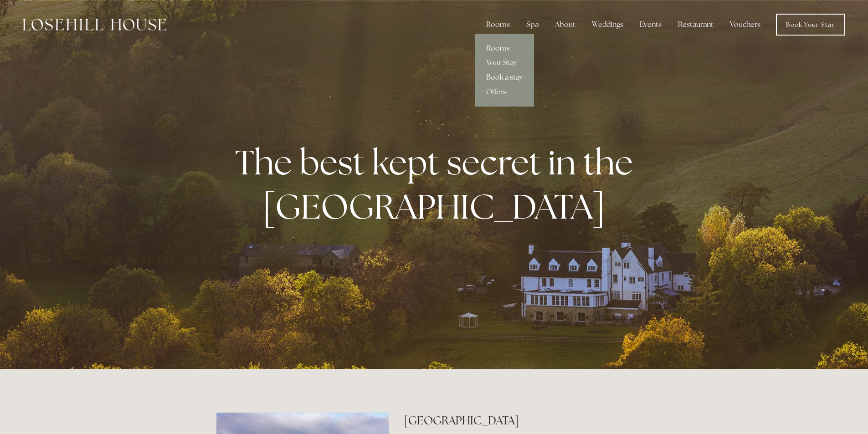 The image size is (868, 434). I want to click on div: Weddings, so click(608, 25).